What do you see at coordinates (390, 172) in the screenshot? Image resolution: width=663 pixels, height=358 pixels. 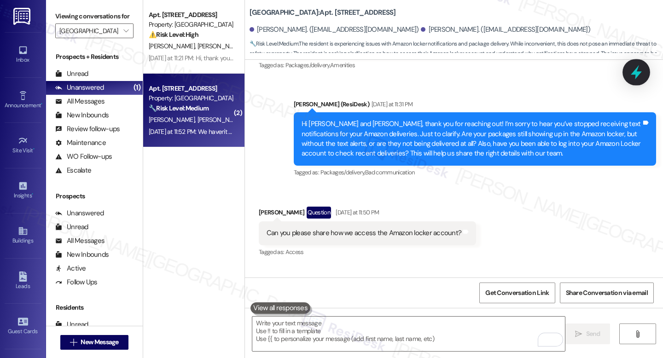 I see `span: Bad communication` at bounding box center [390, 172].